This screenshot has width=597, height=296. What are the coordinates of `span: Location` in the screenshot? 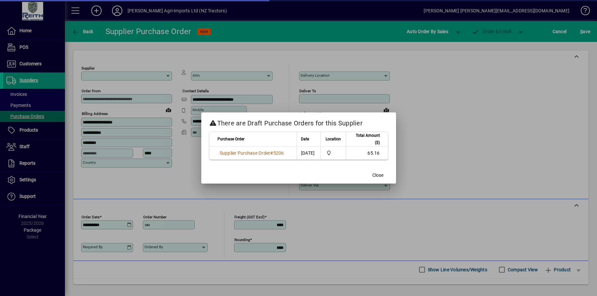 It's located at (333, 139).